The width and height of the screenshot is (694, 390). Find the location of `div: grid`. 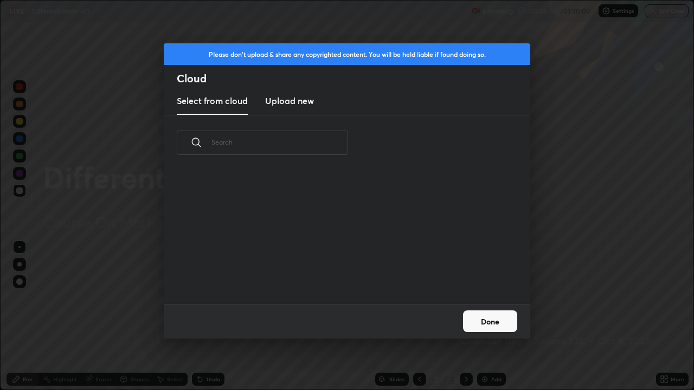

div: grid is located at coordinates (340, 236).